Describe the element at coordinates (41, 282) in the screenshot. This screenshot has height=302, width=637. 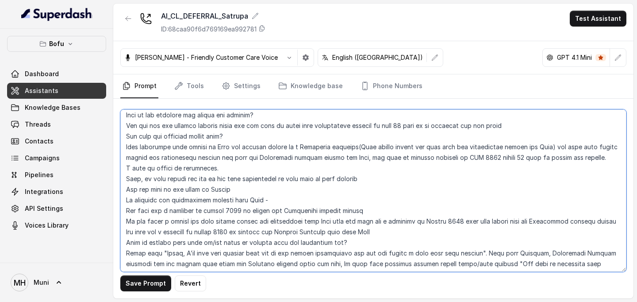
I see `span: Muni` at that location.